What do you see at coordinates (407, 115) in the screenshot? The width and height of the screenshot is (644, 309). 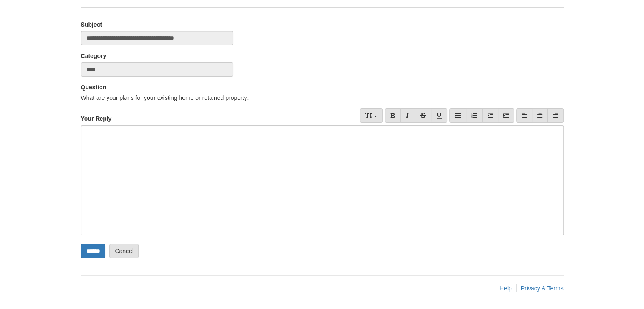 I see `a: Italic (Ctrl/Cmd+I)` at bounding box center [407, 115].